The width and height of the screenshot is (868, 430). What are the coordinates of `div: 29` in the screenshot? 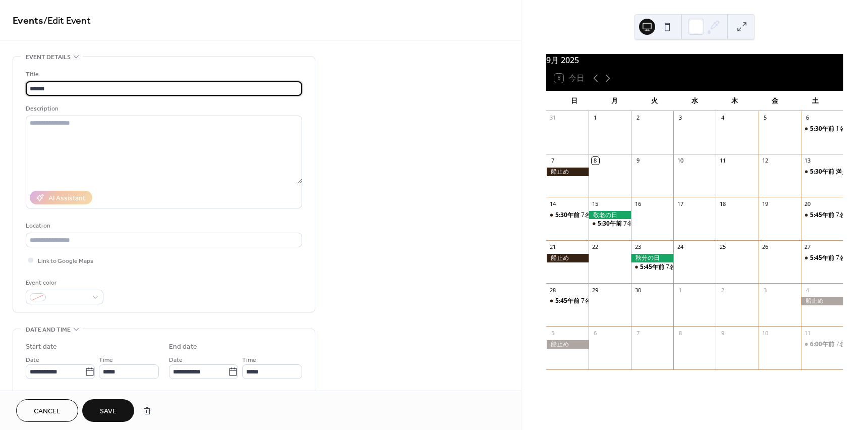 It's located at (596, 290).